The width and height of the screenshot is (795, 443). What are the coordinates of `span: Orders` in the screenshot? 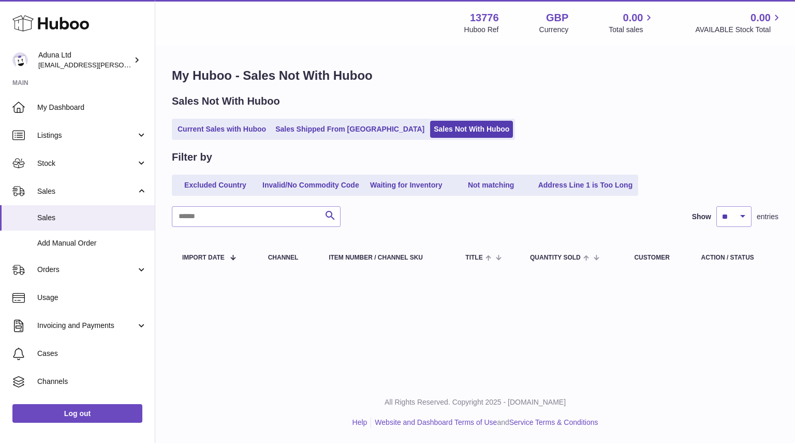 It's located at (86, 269).